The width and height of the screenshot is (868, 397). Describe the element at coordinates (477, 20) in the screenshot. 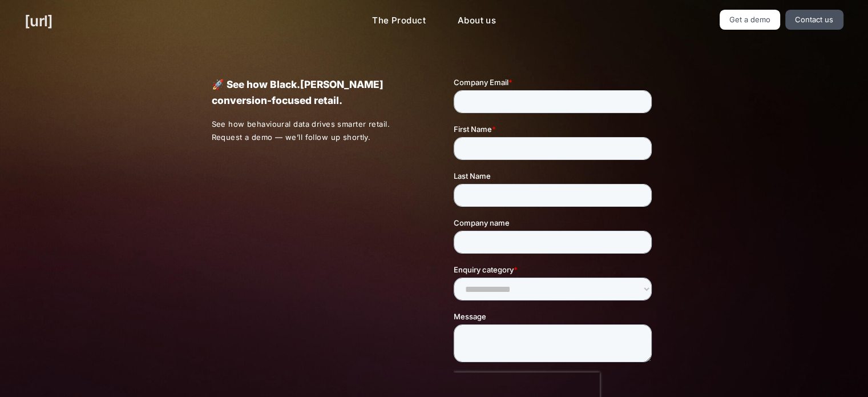

I see `a: About us` at that location.